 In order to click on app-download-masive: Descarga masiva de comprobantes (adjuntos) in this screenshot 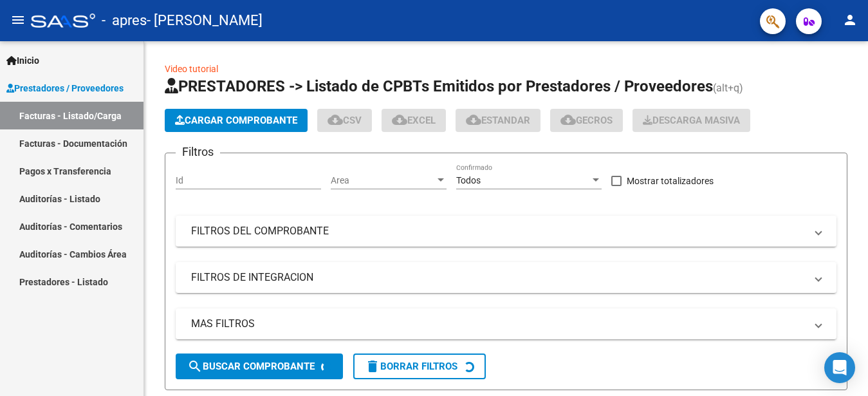, I will do `click(691, 121)`.